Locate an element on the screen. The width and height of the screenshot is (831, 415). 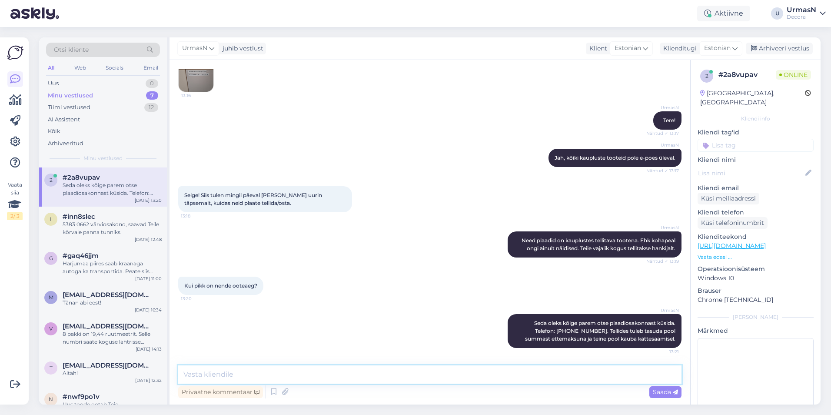
span: Saada is located at coordinates (665, 392).